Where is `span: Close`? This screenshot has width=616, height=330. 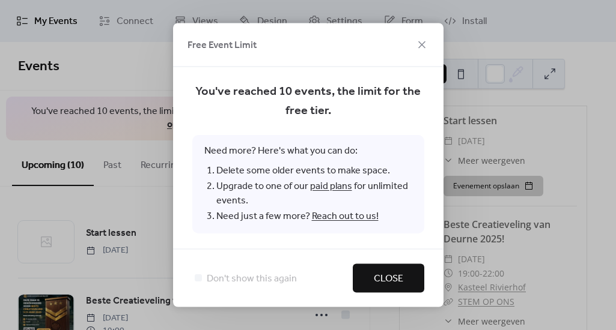
span: Close is located at coordinates (388, 279).